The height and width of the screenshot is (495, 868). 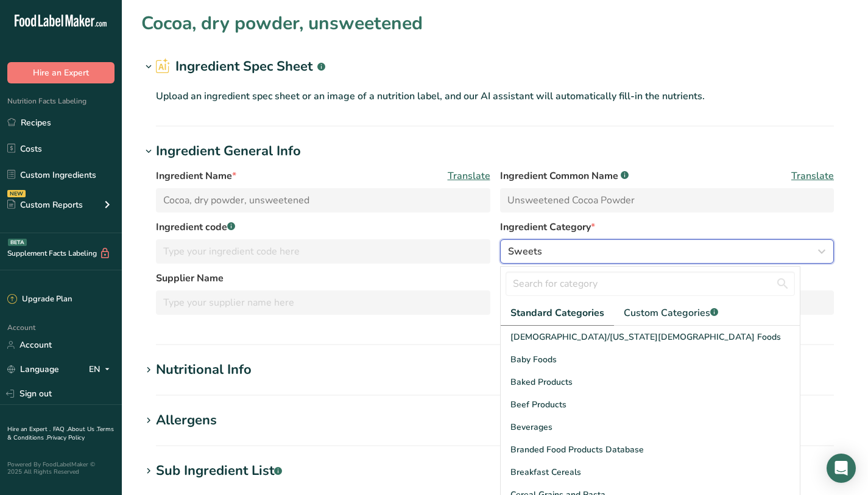 What do you see at coordinates (102, 370) in the screenshot?
I see `div: EN` at bounding box center [102, 370].